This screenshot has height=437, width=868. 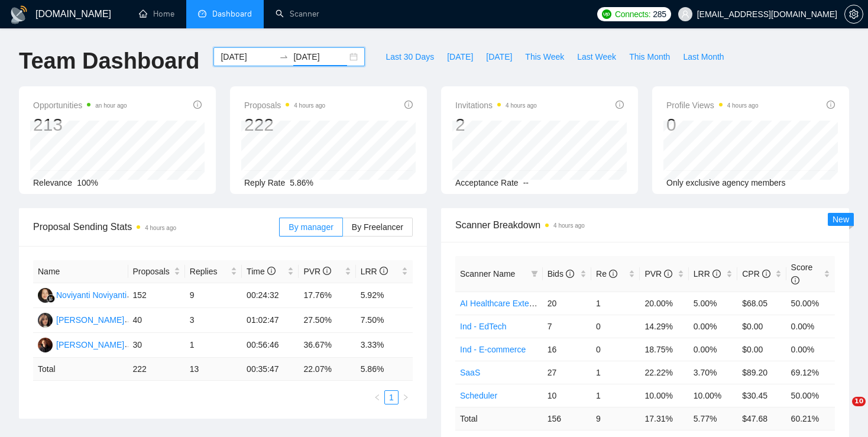 I want to click on td: 7.50%, so click(x=384, y=321).